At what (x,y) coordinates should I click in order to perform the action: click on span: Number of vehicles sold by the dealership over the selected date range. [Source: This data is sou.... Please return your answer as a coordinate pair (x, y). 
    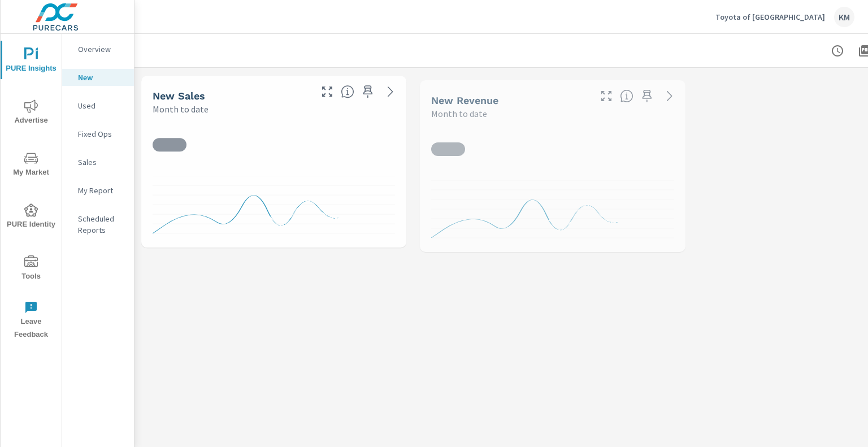
    Looking at the image, I should click on (348, 92).